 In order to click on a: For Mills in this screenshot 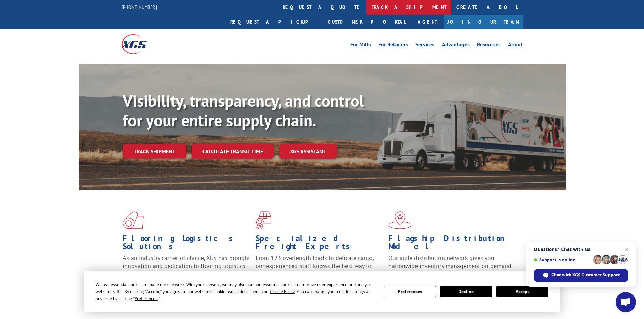, I will do `click(360, 46)`.